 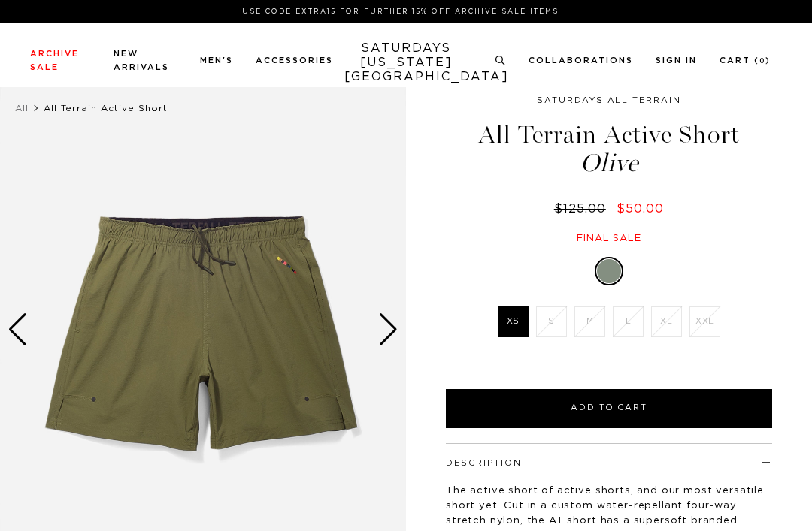 I want to click on span: $50.00, so click(x=640, y=209).